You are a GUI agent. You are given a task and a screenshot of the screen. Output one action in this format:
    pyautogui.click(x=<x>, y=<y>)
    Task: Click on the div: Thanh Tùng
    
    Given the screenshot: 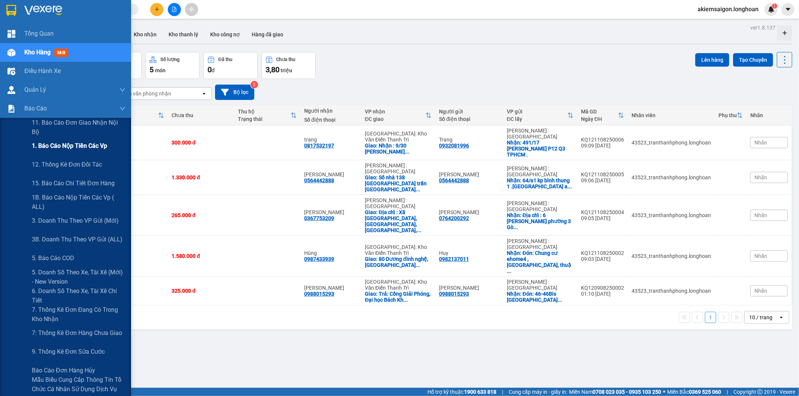 What is the action you would take?
    pyautogui.click(x=469, y=212)
    